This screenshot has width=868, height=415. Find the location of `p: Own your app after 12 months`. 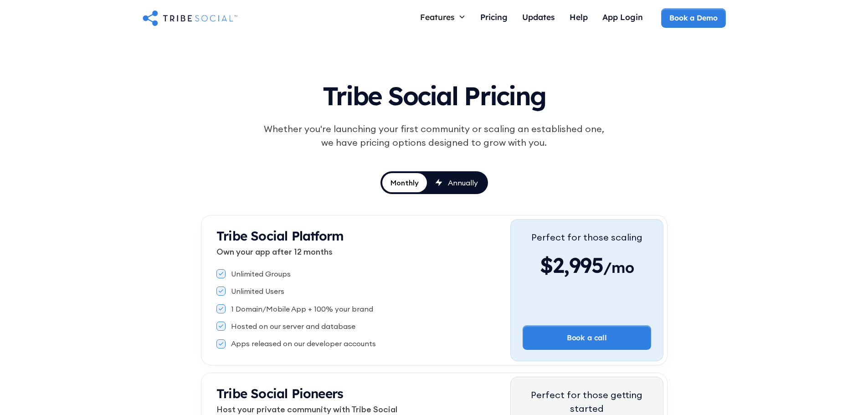

p: Own your app after 12 months is located at coordinates (363, 251).